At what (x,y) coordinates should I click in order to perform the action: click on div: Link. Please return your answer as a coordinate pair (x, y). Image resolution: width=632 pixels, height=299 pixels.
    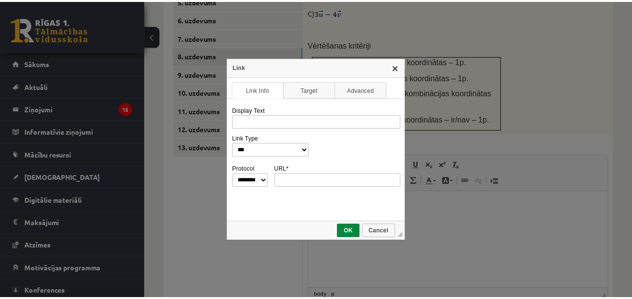
    Looking at the image, I should click on (320, 67).